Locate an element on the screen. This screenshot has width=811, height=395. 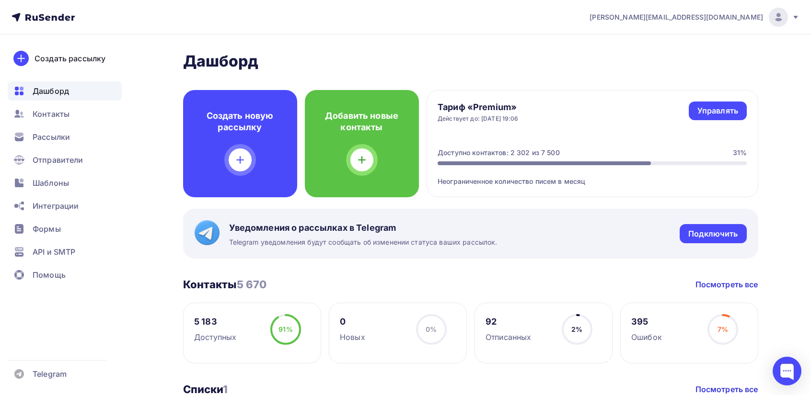
a: Контакты is located at coordinates (65, 114).